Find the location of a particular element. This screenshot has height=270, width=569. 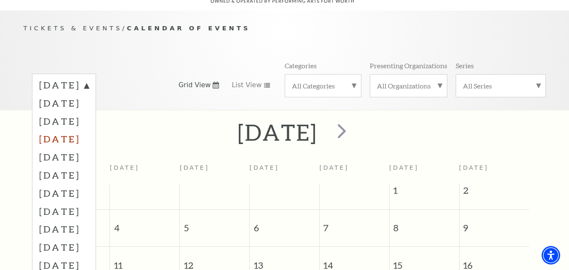

label: All Categories is located at coordinates (323, 85).